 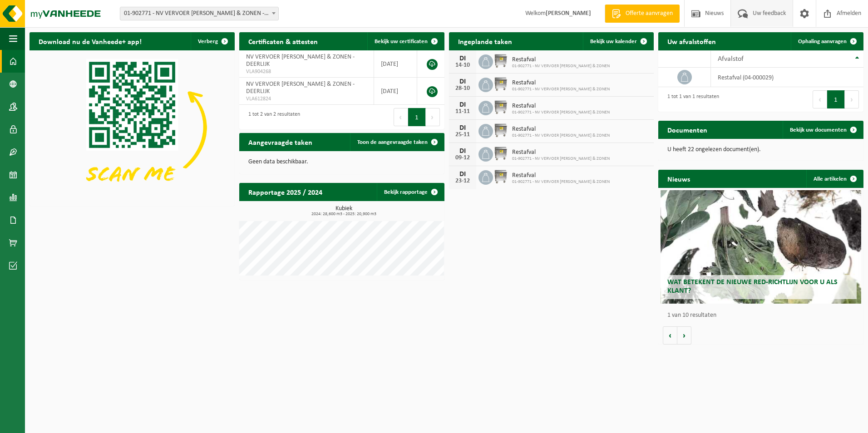 I want to click on h2: Ingeplande taken, so click(x=485, y=41).